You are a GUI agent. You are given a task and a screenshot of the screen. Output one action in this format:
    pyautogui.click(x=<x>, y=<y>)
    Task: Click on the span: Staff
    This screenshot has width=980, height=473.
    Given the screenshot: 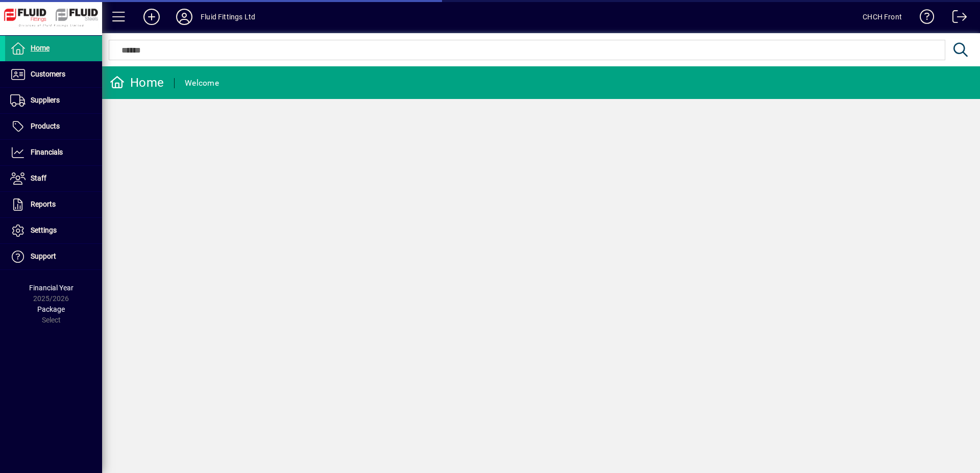 What is the action you would take?
    pyautogui.click(x=38, y=178)
    